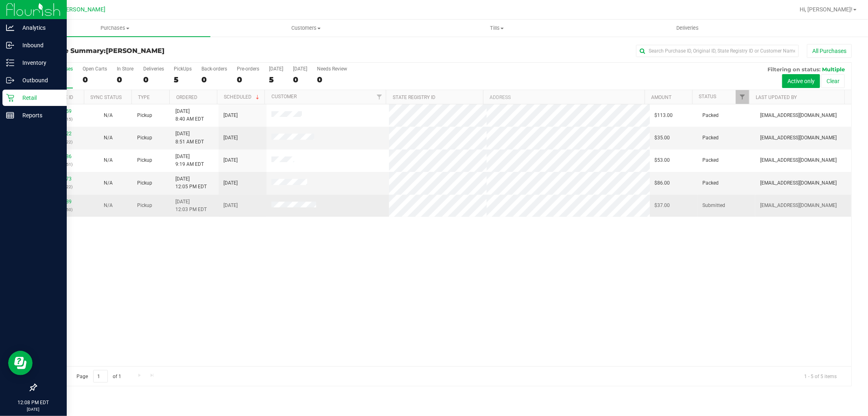 Image resolution: width=868 pixels, height=416 pixels. Describe the element at coordinates (707, 97) in the screenshot. I see `a: Status` at that location.